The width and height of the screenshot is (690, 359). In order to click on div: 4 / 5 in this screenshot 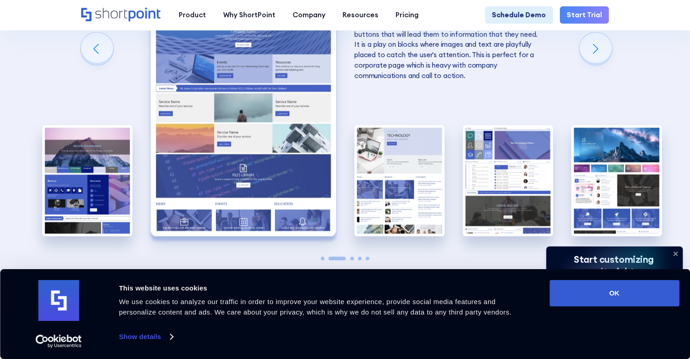, I will do `click(508, 181)`.